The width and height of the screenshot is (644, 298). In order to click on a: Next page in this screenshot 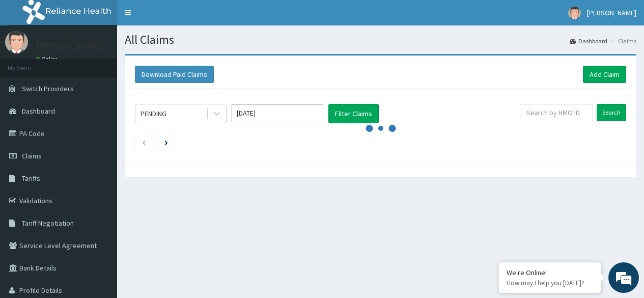, I will do `click(166, 142)`.